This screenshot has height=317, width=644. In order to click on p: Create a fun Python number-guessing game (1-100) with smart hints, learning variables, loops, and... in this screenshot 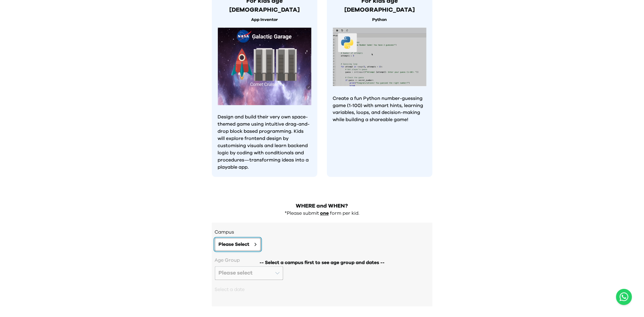, I will do `click(380, 109)`.